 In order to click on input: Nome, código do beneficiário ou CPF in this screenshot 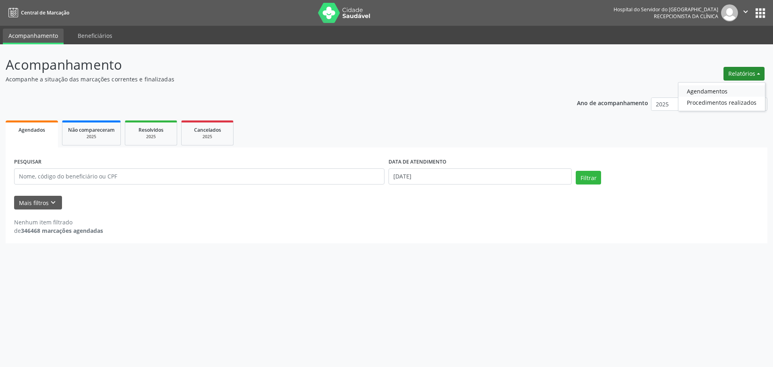, I will do `click(199, 176)`.